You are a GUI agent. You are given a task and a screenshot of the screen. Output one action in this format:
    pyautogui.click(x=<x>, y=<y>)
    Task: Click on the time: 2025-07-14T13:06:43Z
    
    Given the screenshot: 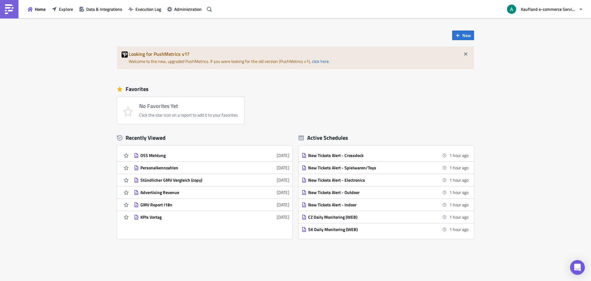 What is the action you would take?
    pyautogui.click(x=283, y=217)
    